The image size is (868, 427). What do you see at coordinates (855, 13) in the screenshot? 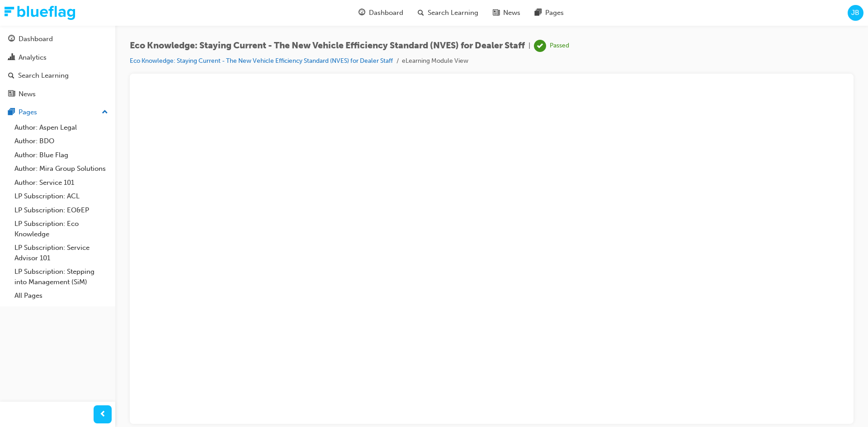
I see `button: JB` at bounding box center [855, 13].